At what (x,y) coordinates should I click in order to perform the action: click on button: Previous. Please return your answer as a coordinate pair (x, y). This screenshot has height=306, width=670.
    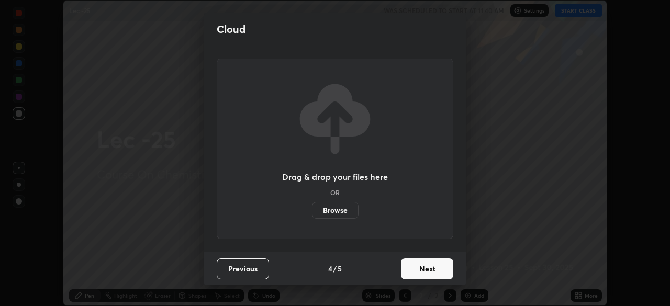
    Looking at the image, I should click on (243, 269).